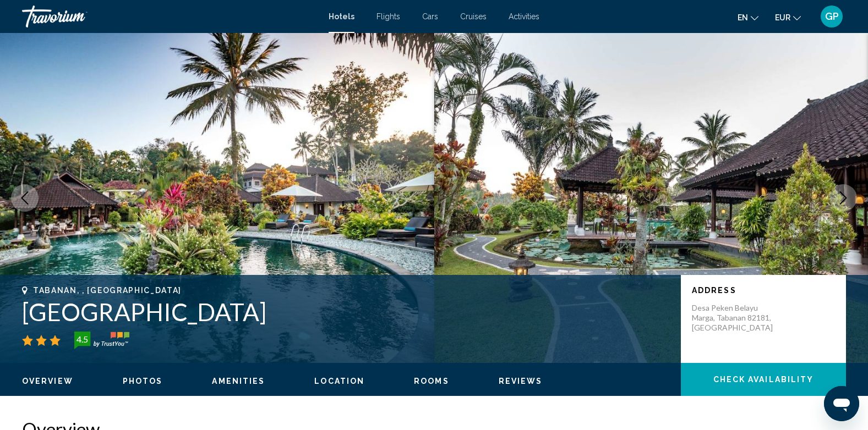  Describe the element at coordinates (521, 382) in the screenshot. I see `button: Reviews` at that location.